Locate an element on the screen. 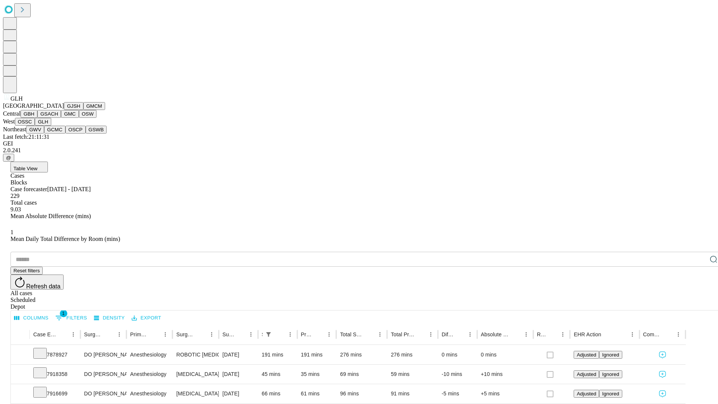 The height and width of the screenshot is (404, 718). div: 0 mins is located at coordinates (457, 354).